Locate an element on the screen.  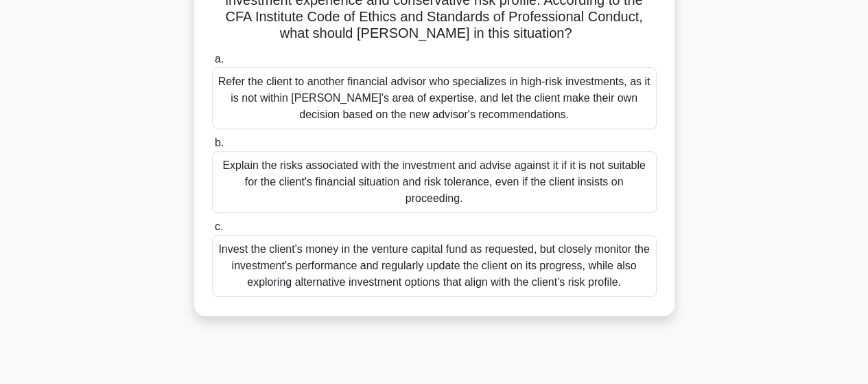
div: Refer the client to another financial advisor who specializes in high-risk investments, as it is ... is located at coordinates (434, 98).